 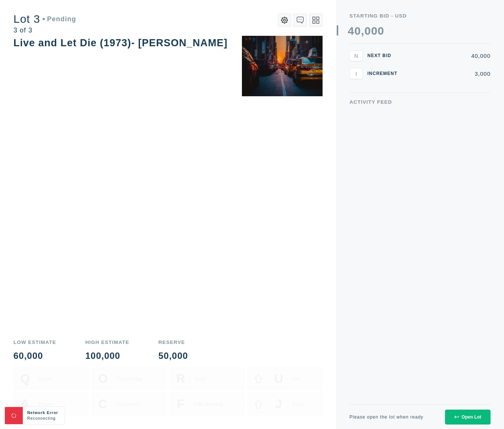 What do you see at coordinates (356, 55) in the screenshot?
I see `span: N` at bounding box center [356, 55].